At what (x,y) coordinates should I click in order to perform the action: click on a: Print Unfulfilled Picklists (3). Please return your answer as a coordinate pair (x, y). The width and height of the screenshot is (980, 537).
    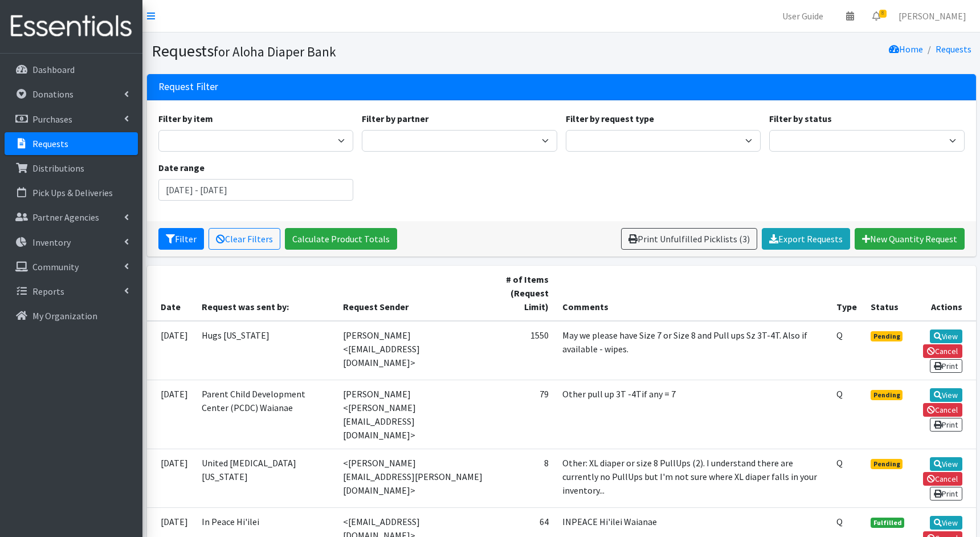
    Looking at the image, I should click on (689, 239).